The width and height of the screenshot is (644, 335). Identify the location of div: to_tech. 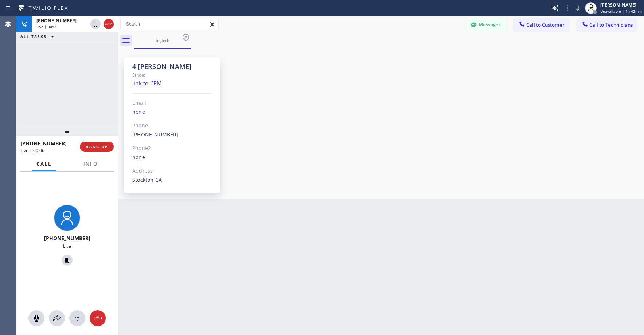
(162, 40).